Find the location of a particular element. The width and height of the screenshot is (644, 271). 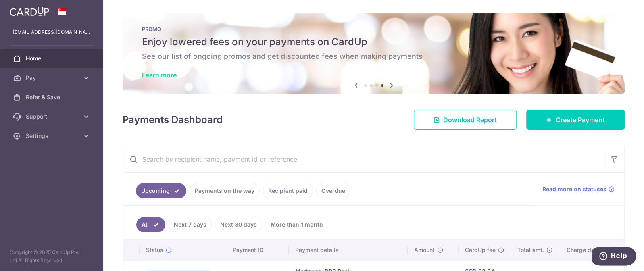

span: Status is located at coordinates (154, 250).